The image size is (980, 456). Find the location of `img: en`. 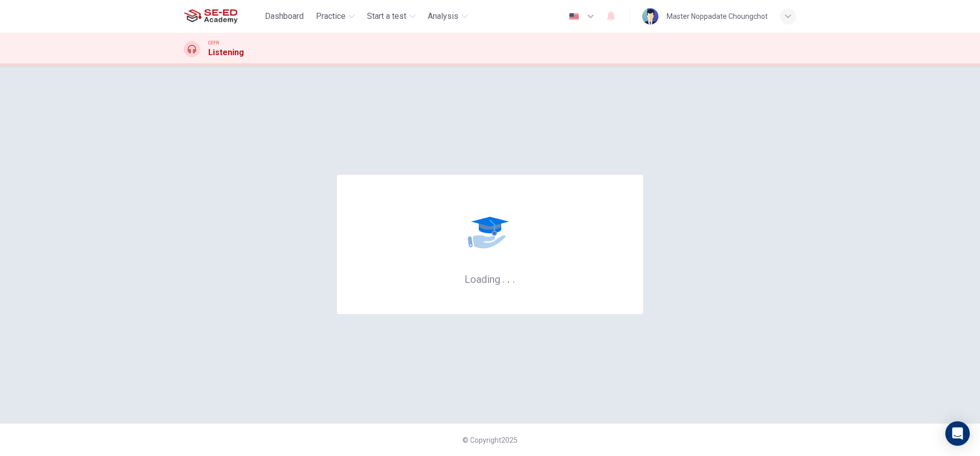

img: en is located at coordinates (573, 17).